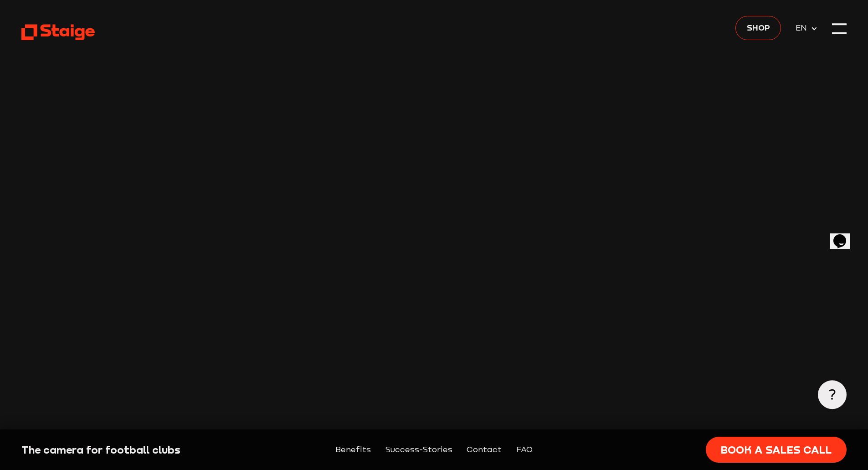  I want to click on a: FAQ, so click(524, 450).